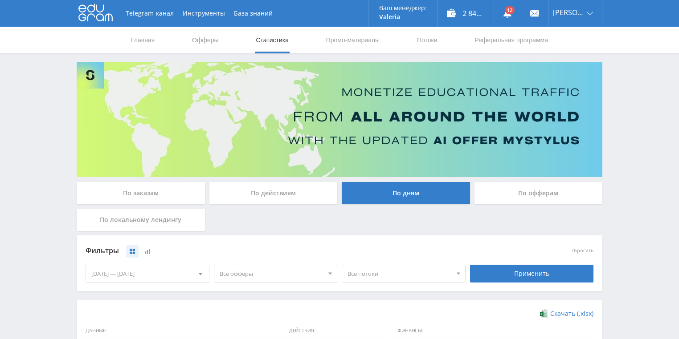 Image resolution: width=679 pixels, height=339 pixels. Describe the element at coordinates (339, 120) in the screenshot. I see `img: Banner` at that location.